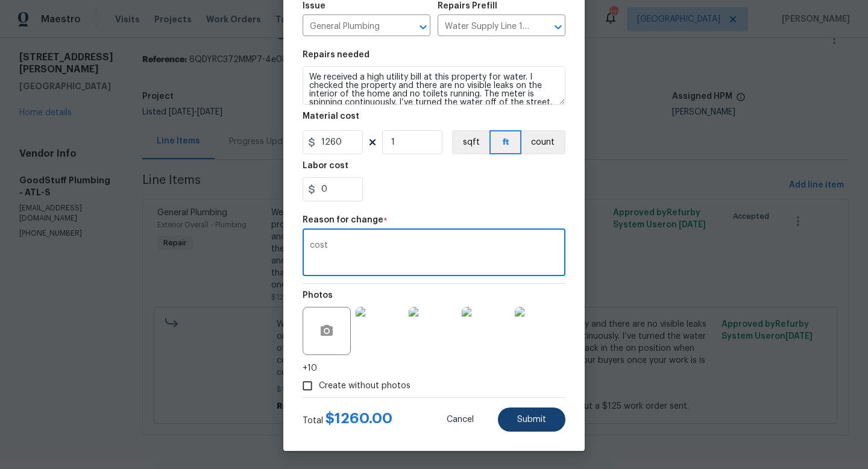 Image resolution: width=868 pixels, height=469 pixels. What do you see at coordinates (471, 143) in the screenshot?
I see `button: sqft` at bounding box center [471, 143].